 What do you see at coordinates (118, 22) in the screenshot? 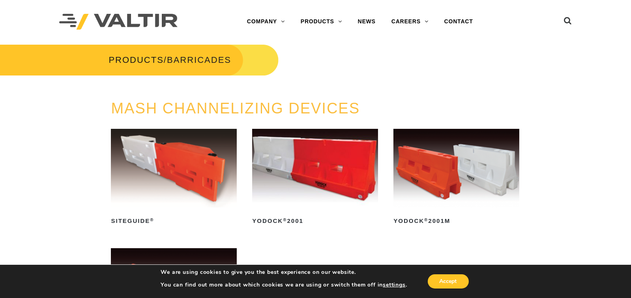
I see `img: Valtir` at bounding box center [118, 22].